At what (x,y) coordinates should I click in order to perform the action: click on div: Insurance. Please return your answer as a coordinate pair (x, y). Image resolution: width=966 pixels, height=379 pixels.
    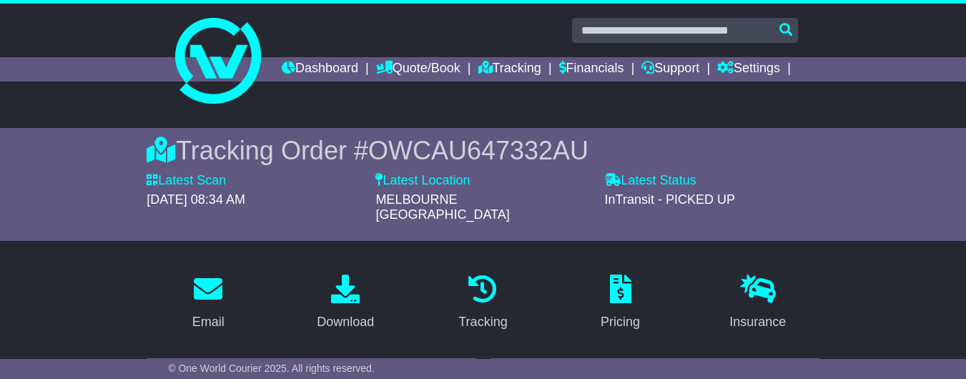
    Looking at the image, I should click on (757, 322).